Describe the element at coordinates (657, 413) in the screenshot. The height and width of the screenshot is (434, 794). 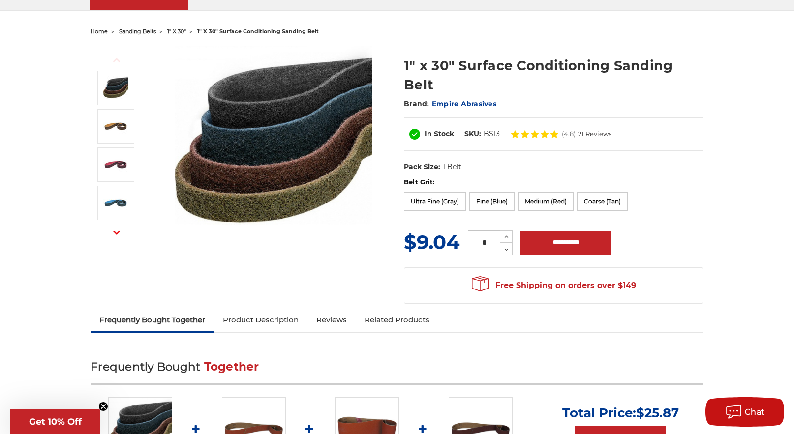
I see `span: $25.87` at that location.